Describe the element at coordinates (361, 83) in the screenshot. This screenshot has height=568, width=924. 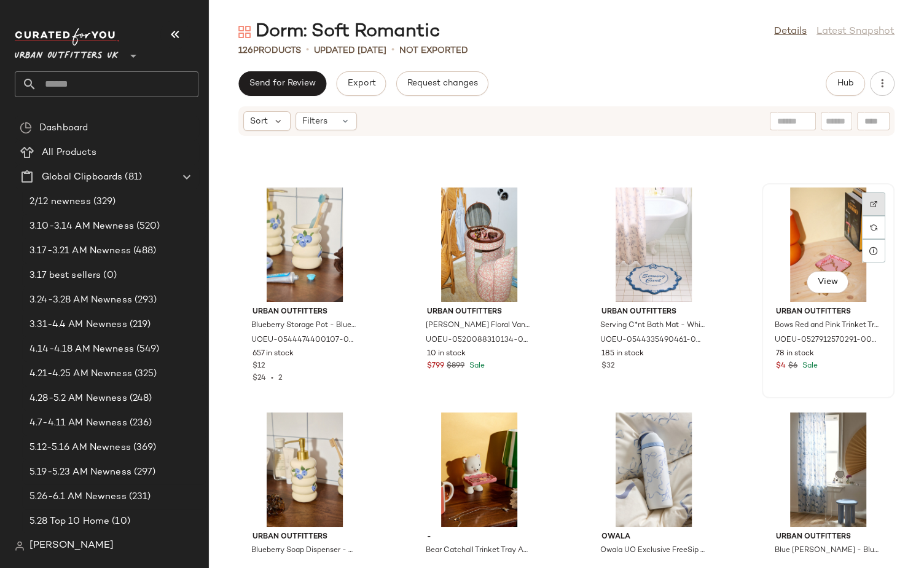
I see `span: Export` at that location.